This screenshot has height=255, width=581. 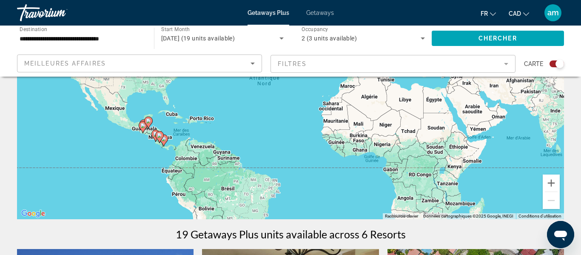 I want to click on a: Getaways, so click(x=320, y=13).